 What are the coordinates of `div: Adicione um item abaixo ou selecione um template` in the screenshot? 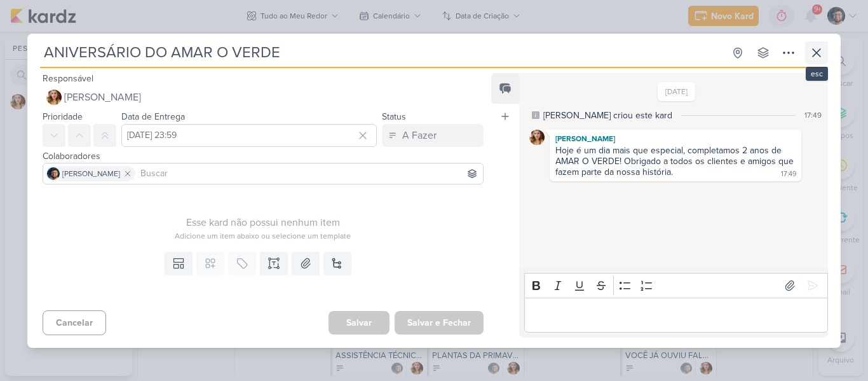 It's located at (263, 236).